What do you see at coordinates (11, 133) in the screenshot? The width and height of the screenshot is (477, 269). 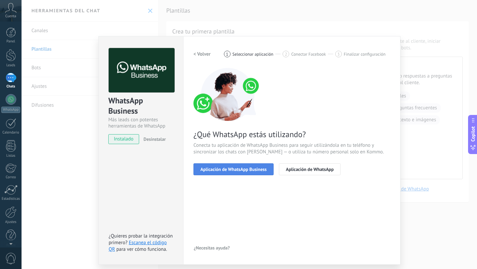 I see `div: Calendario` at bounding box center [11, 133].